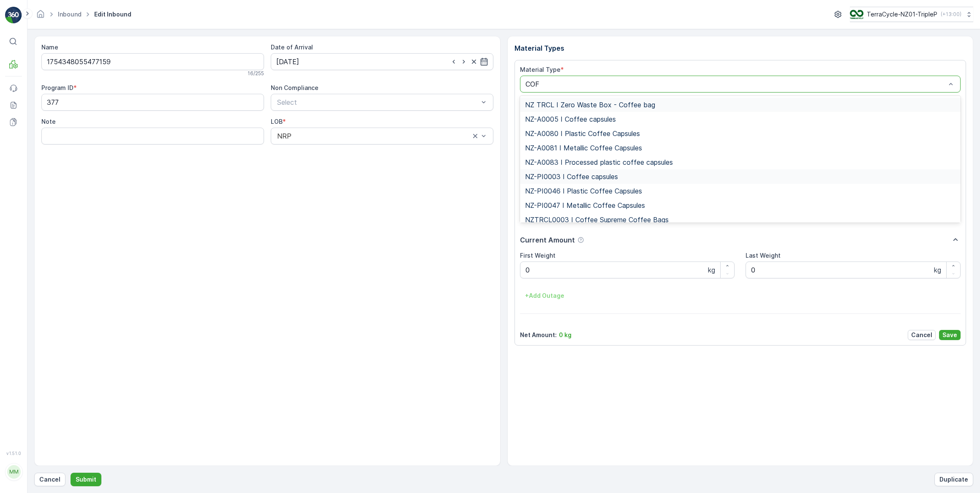  I want to click on a: Inbound, so click(69, 14).